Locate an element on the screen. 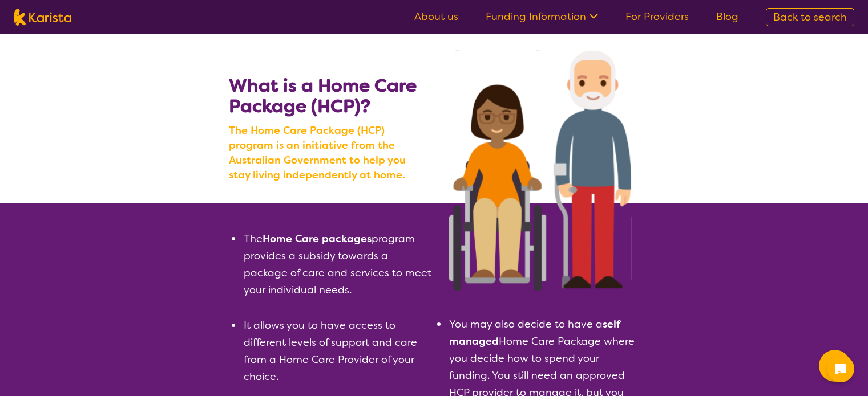 Image resolution: width=868 pixels, height=396 pixels. button: Channel Menu is located at coordinates (835, 366).